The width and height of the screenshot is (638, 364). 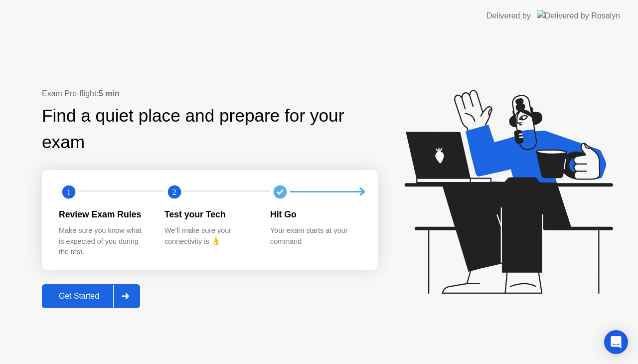 I want to click on div: Find a quiet place and prepare for your exam, so click(x=210, y=129).